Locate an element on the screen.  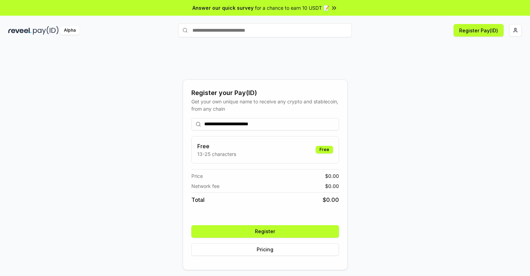
img: pay_id is located at coordinates (46, 30).